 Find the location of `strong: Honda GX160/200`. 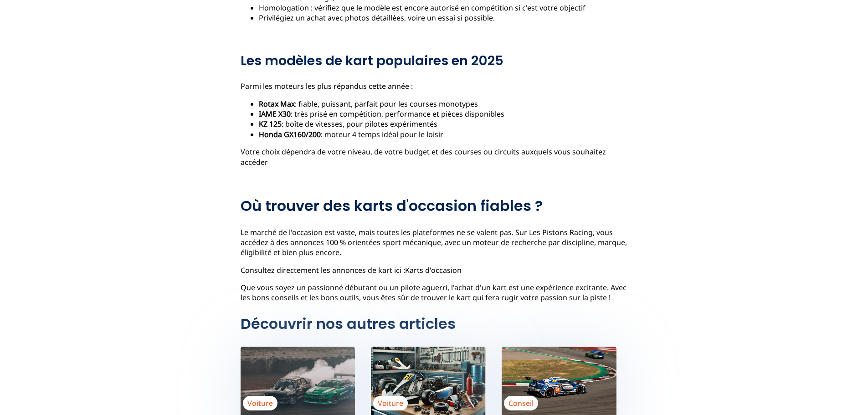

strong: Honda GX160/200 is located at coordinates (290, 134).